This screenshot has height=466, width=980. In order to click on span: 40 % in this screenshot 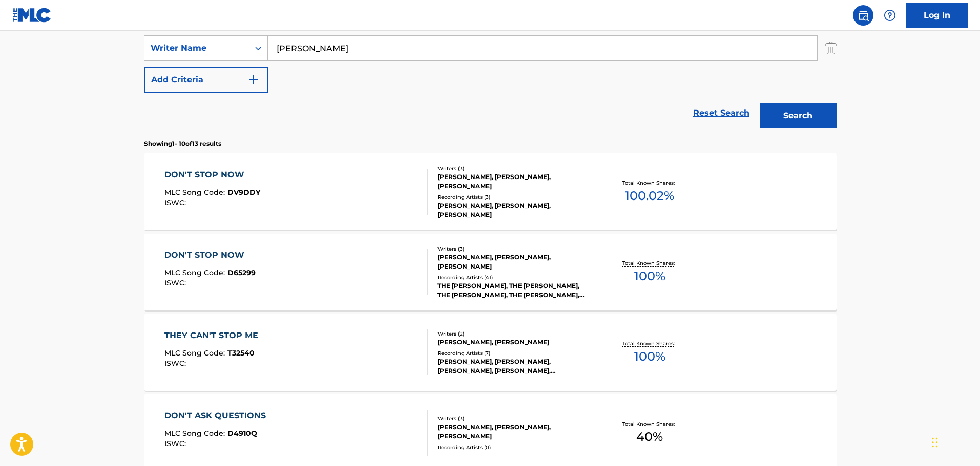, I will do `click(649, 437)`.